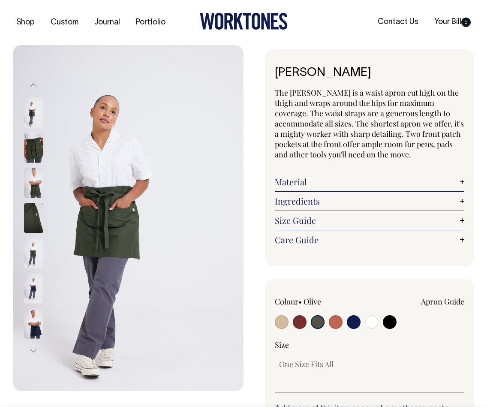 The width and height of the screenshot is (487, 407). Describe the element at coordinates (452, 22) in the screenshot. I see `a: Your Bill0` at that location.